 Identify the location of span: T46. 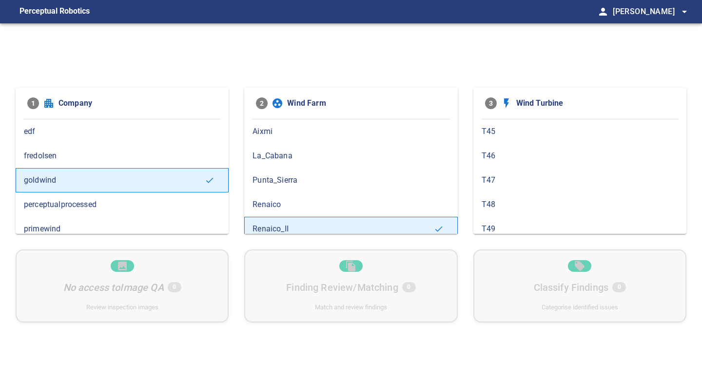
(579, 156).